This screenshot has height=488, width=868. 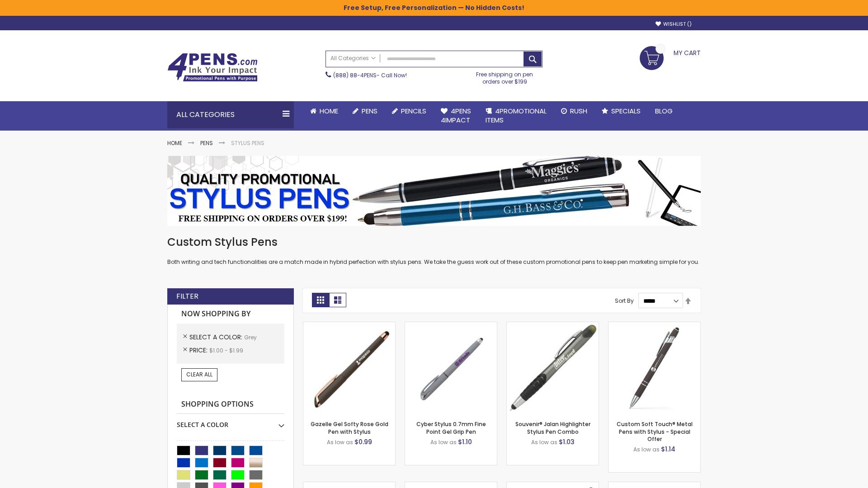 I want to click on span: Grey, so click(x=251, y=337).